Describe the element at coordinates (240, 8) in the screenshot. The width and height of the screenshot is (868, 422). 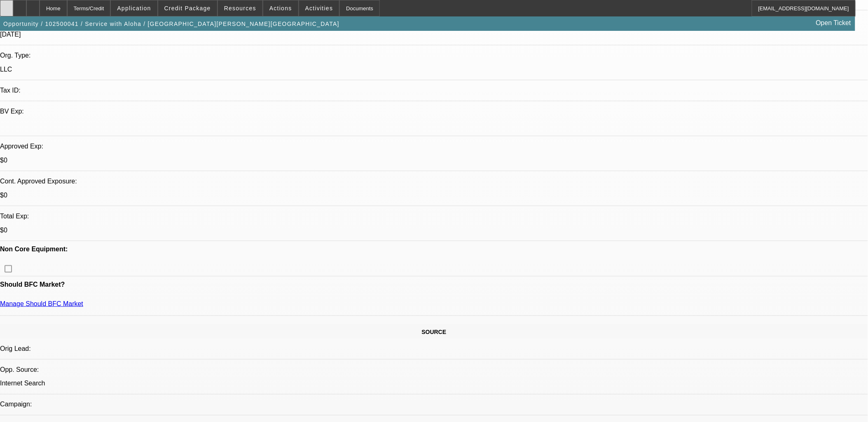
I see `button: Resources` at that location.